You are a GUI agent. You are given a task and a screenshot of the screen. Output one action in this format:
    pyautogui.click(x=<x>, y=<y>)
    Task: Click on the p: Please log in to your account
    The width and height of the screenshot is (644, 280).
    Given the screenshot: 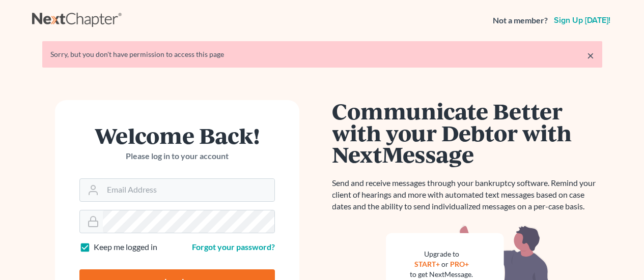 What is the action you would take?
    pyautogui.click(x=177, y=156)
    